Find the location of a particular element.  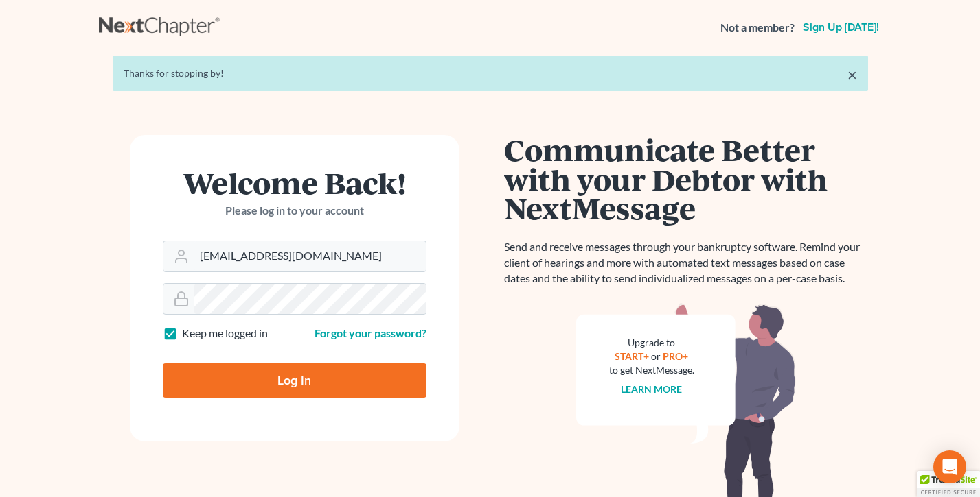

a: PRO+ is located at coordinates (675, 356).